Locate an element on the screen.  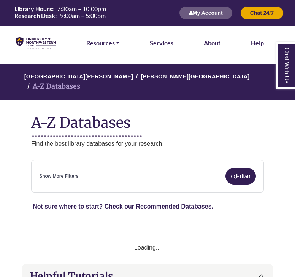
a: My Account is located at coordinates (206, 13).